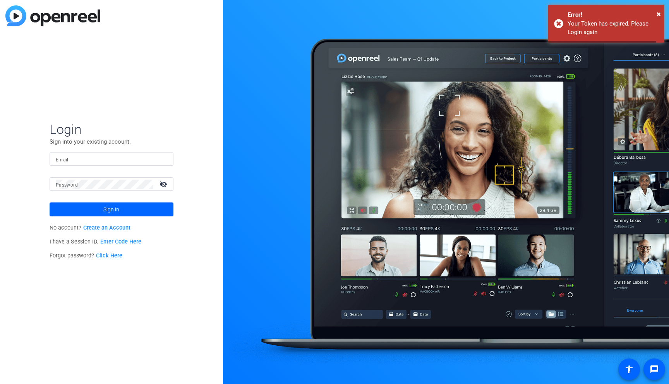 Image resolution: width=669 pixels, height=384 pixels. Describe the element at coordinates (613, 28) in the screenshot. I see `div: Your Token has expired. Please Login again` at that location.